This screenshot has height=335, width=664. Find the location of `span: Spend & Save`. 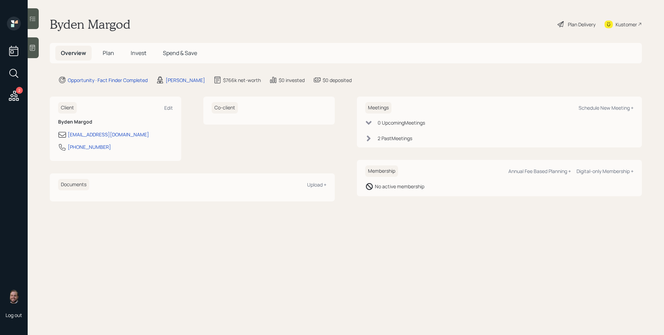

span: Spend & Save is located at coordinates (180, 53).